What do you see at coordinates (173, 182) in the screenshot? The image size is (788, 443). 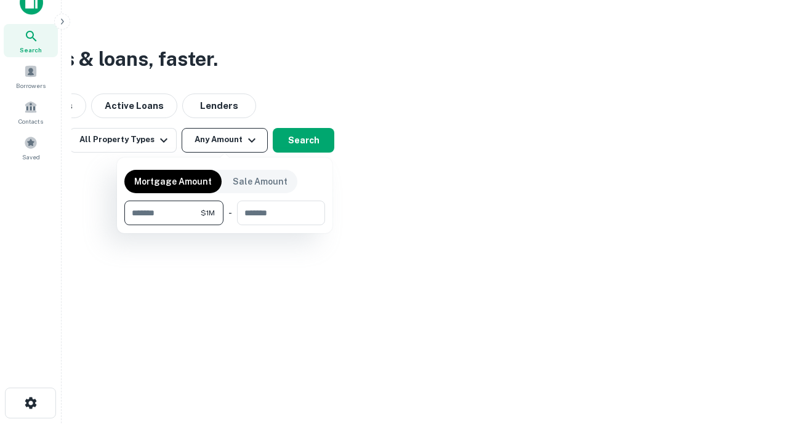 I see `p: Mortgage Amount` at bounding box center [173, 182].